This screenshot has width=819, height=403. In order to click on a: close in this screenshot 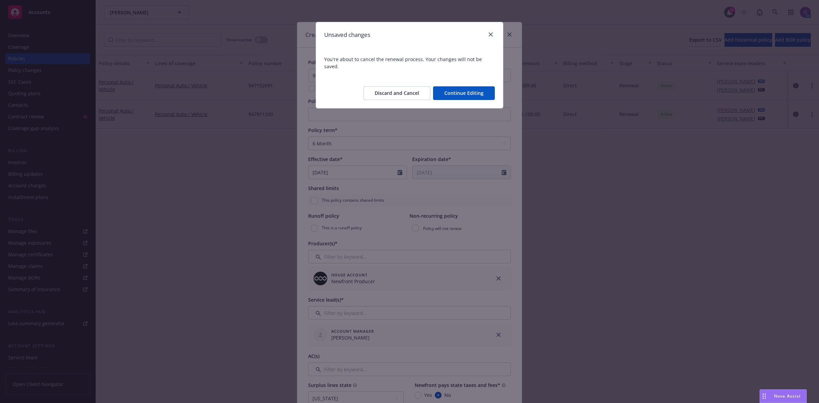, I will do `click(491, 34)`.